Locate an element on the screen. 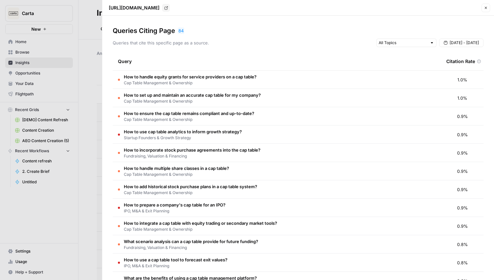 The width and height of the screenshot is (494, 280). span: How to integrate a cap table with equity trading or secondary market tools? is located at coordinates (200, 223).